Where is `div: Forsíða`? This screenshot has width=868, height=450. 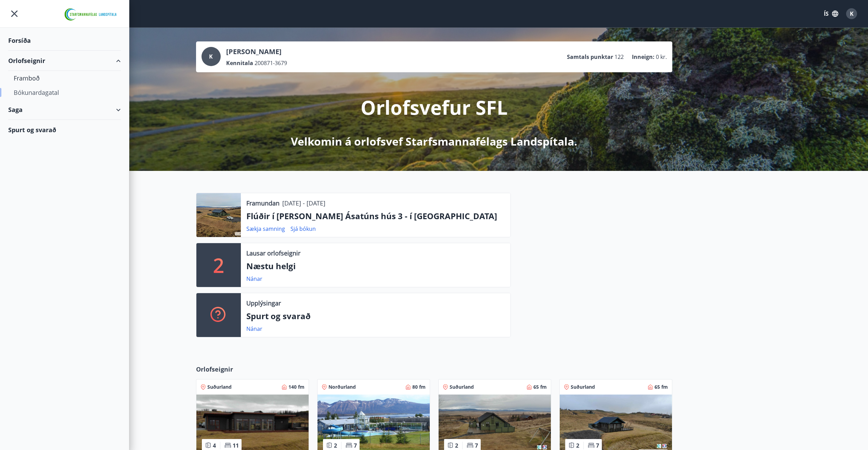
div: Forsíða is located at coordinates (64, 40).